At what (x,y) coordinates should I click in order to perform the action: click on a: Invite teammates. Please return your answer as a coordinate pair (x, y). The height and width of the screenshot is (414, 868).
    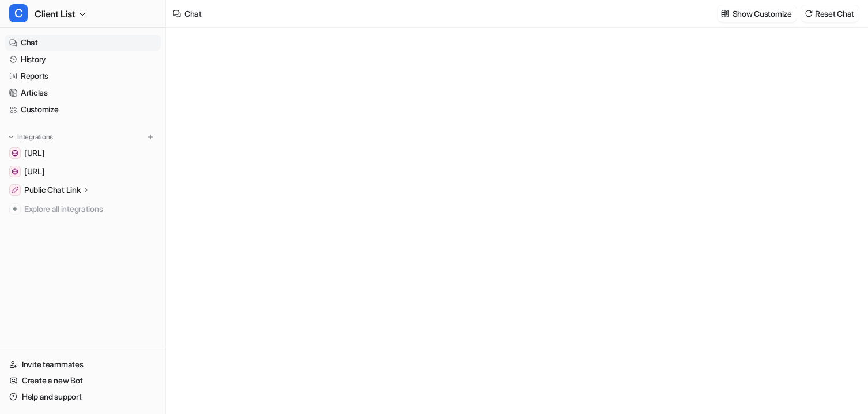
    Looking at the image, I should click on (82, 364).